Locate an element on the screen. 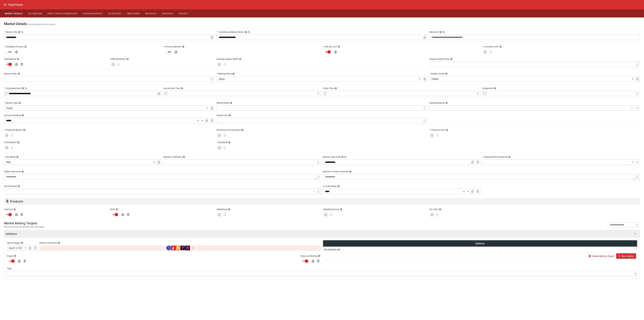 This screenshot has height=320, width=644. button: All Winners Full-Dividend is located at coordinates (243, 130).